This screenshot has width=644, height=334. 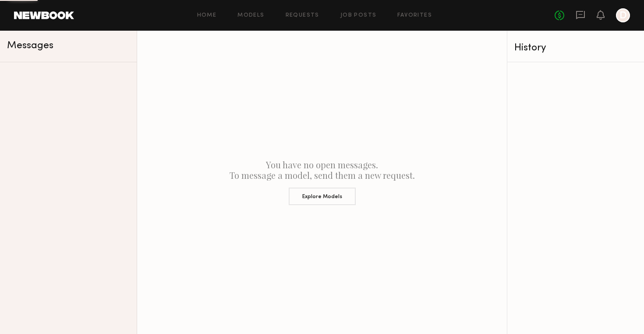 I want to click on div: You have no open messages. To message a model, send them a new request., so click(x=322, y=183).